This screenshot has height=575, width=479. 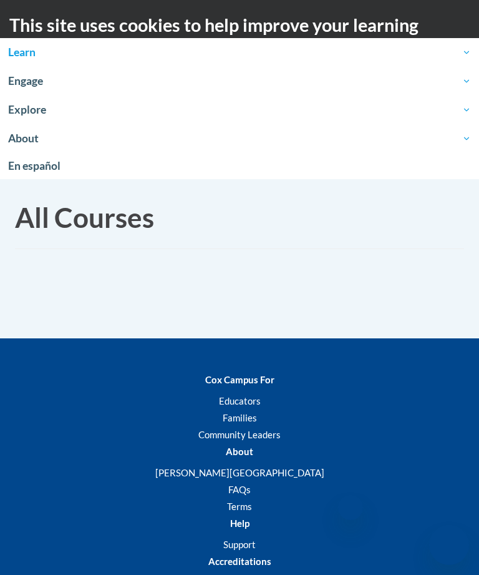 I want to click on span: Explore, so click(x=240, y=110).